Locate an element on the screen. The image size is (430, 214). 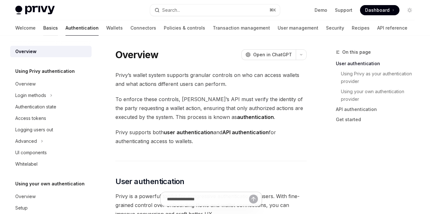
a: Wallets is located at coordinates (115, 28).